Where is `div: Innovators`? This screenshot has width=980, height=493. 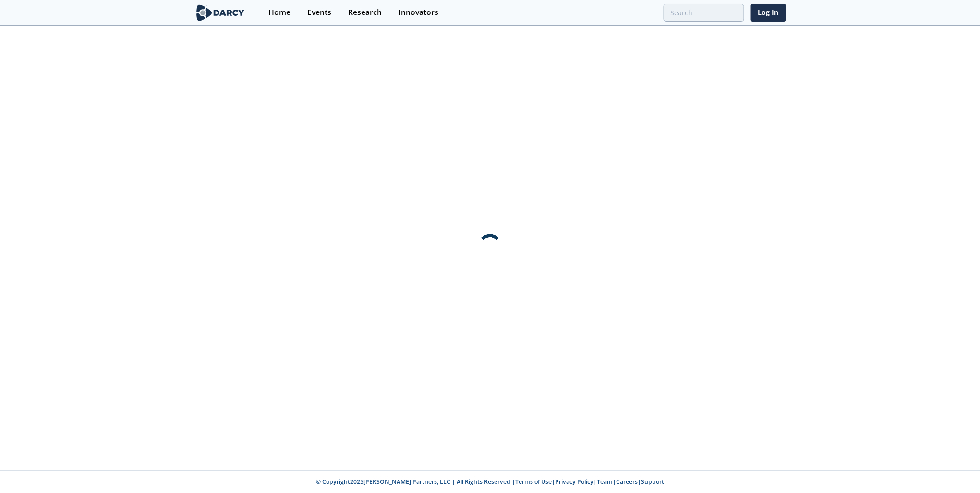
div: Innovators is located at coordinates (418, 13).